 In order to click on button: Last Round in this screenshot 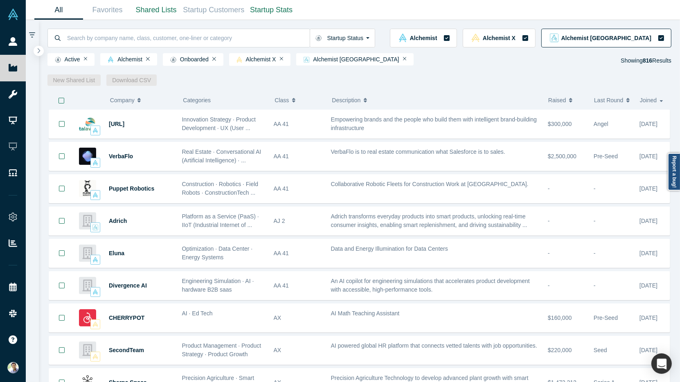, I will do `click(613, 100)`.